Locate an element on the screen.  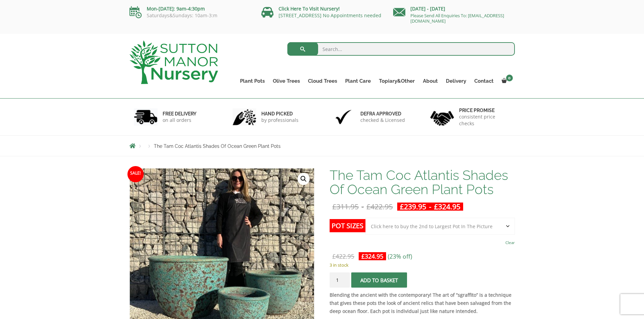
a: 0 is located at coordinates (506, 81).